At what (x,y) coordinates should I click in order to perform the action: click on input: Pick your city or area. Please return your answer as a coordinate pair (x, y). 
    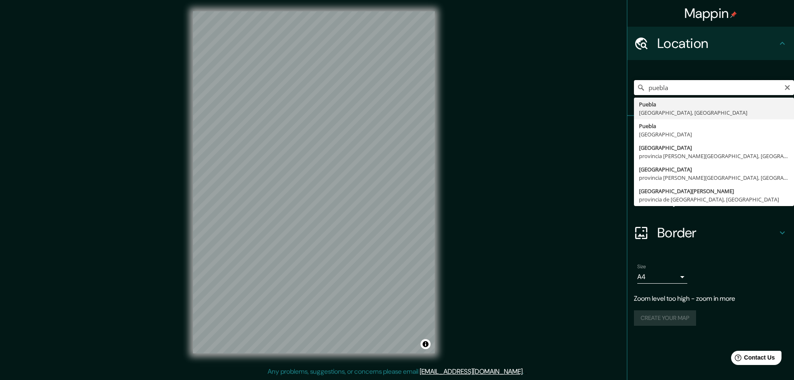
    Looking at the image, I should click on (714, 88).